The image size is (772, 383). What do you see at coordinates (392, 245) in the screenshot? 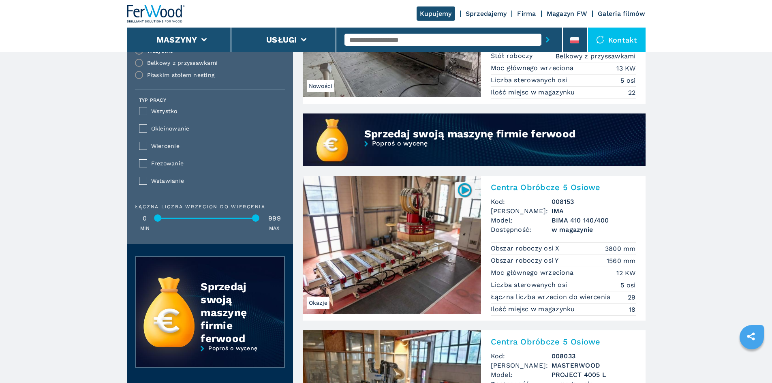
I see `img: Centra Obróbcze 5 Osiowe IMA BIMA 410 140/400` at bounding box center [392, 245].